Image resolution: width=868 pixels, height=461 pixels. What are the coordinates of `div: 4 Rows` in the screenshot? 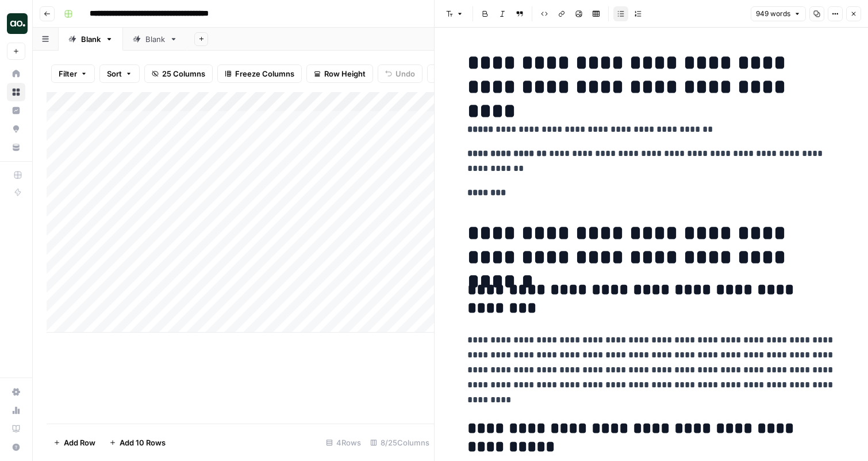 It's located at (343, 442).